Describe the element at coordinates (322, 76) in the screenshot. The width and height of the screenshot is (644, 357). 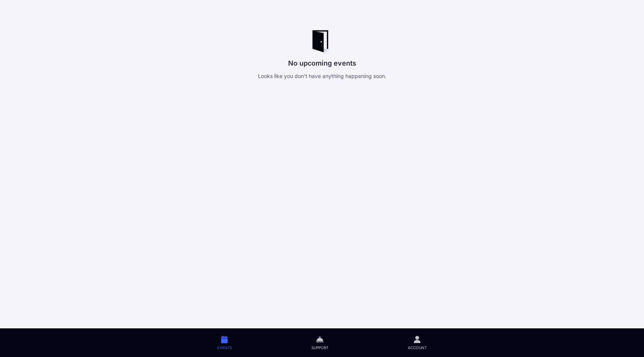
I see `p: Looks like you don’t have anything happening soon.` at that location.